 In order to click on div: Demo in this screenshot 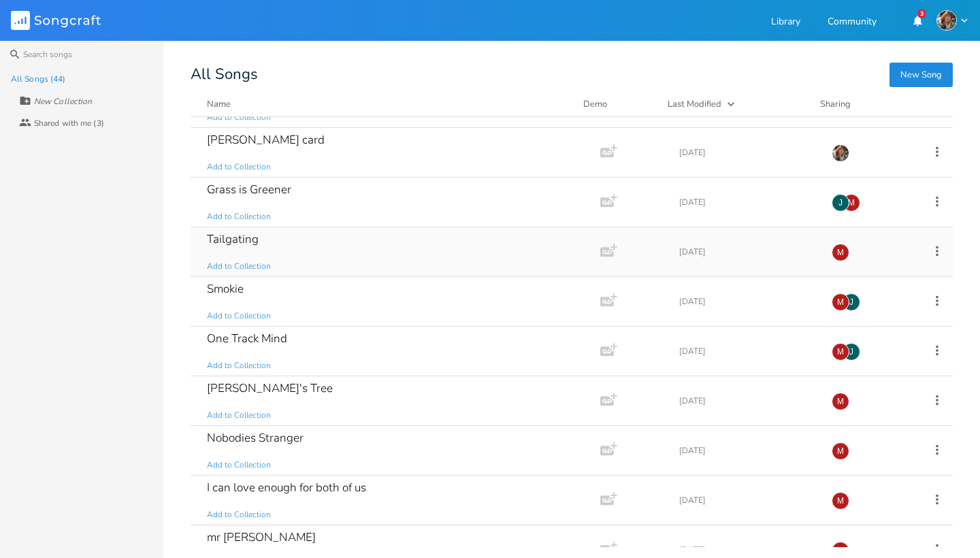, I will do `click(617, 104)`.